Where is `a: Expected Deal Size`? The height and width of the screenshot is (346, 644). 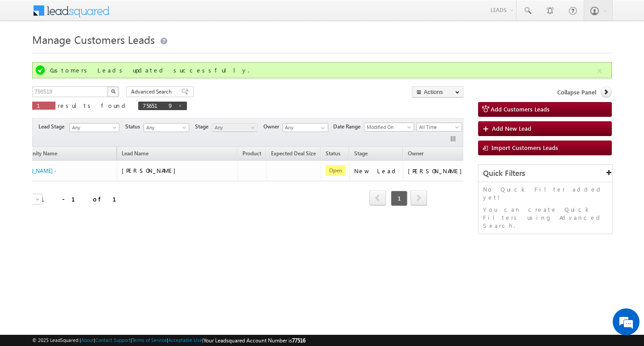 a: Expected Deal Size is located at coordinates (293, 154).